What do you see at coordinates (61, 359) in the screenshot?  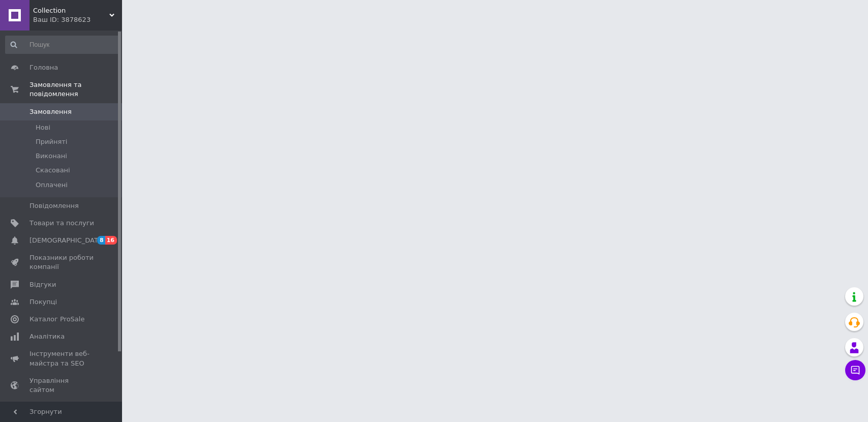 I see `span: Інструменти веб-майстра та SEO` at bounding box center [61, 359].